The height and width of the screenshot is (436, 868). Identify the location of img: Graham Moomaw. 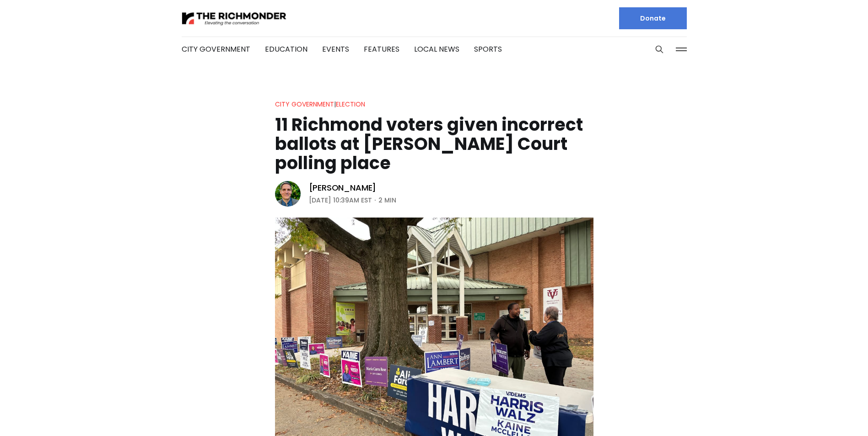
(288, 194).